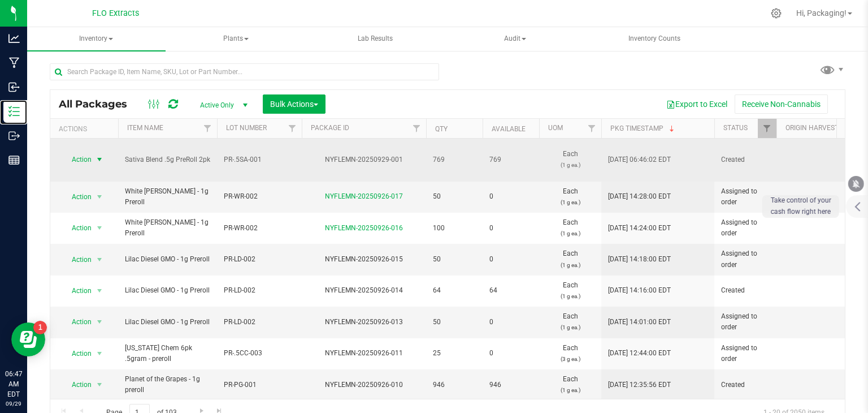  What do you see at coordinates (454, 290) in the screenshot?
I see `span: 64` at bounding box center [454, 290].